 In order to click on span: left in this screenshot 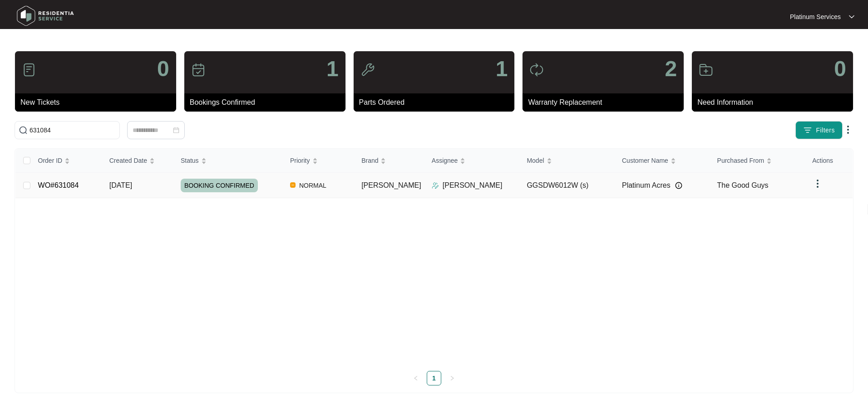, I will do `click(416, 379)`.